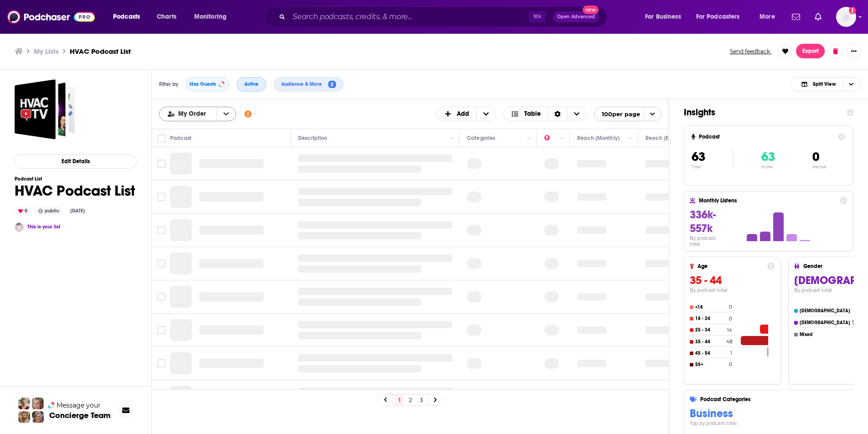 The width and height of the screenshot is (868, 434). What do you see at coordinates (712, 353) in the screenshot?
I see `h4: 45 - 54` at bounding box center [712, 353].